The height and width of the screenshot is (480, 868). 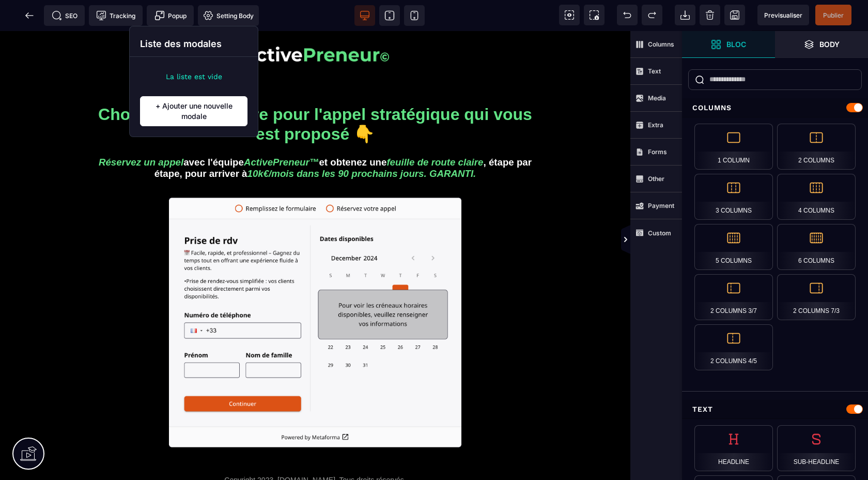 What do you see at coordinates (435, 131) in the screenshot?
I see `i: feuille de route claire` at bounding box center [435, 131].